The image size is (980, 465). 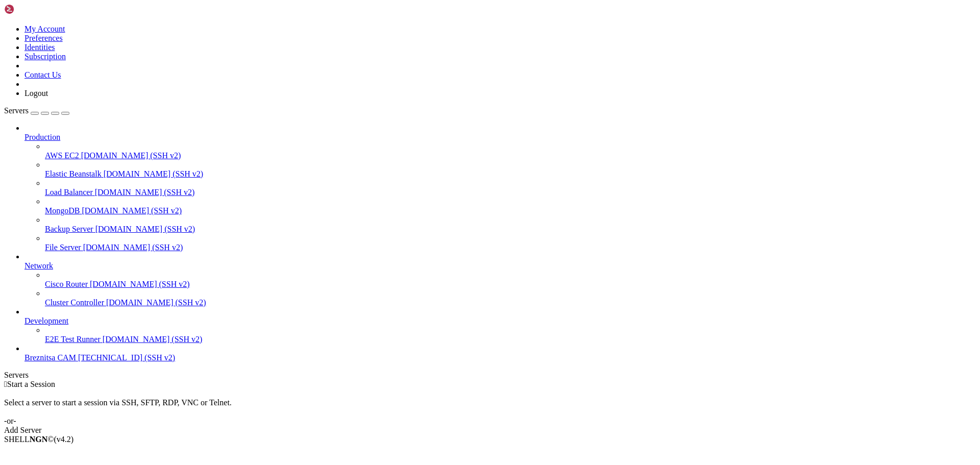 I want to click on span: AWS EC2, so click(x=62, y=155).